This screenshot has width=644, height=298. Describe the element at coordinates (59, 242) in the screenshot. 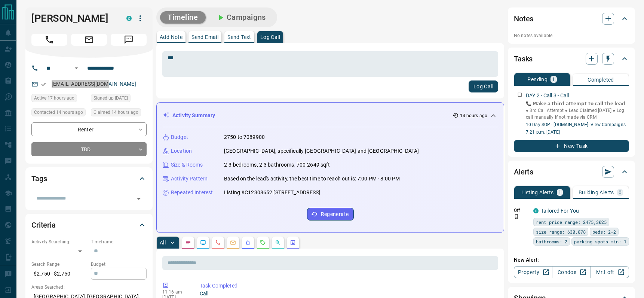

I see `p: Actively Searching:` at that location.